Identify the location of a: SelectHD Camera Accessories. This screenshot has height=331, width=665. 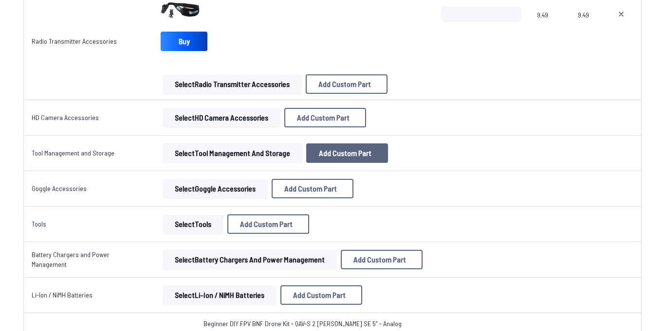
(221, 118).